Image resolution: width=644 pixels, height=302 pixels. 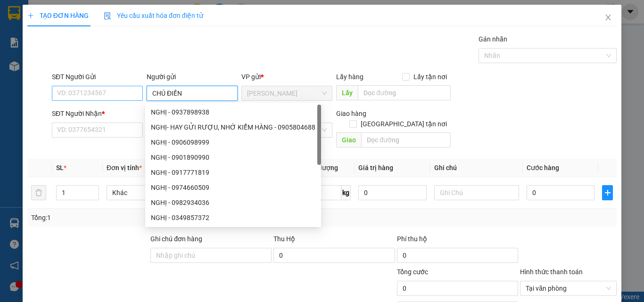 What do you see at coordinates (97, 77) in the screenshot?
I see `div: SĐT Người Gửi` at bounding box center [97, 77].